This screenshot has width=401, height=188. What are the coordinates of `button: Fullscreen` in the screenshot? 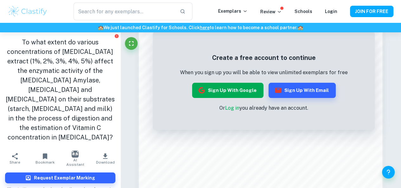 It's located at (131, 43).